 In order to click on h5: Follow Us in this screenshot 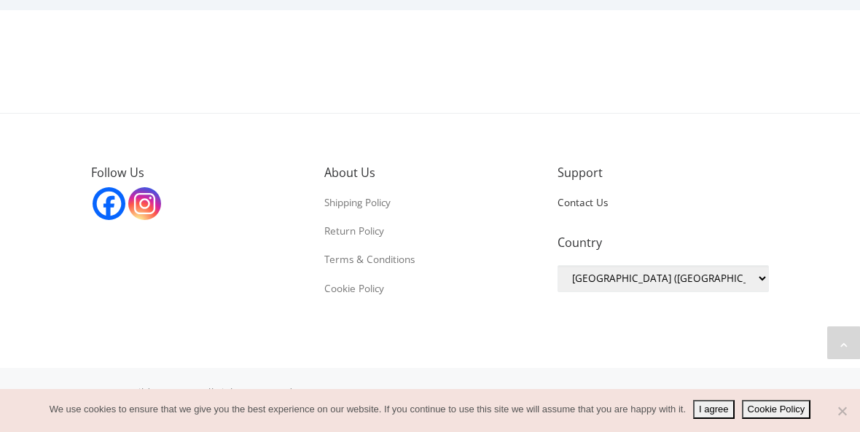, I will do `click(197, 173)`.